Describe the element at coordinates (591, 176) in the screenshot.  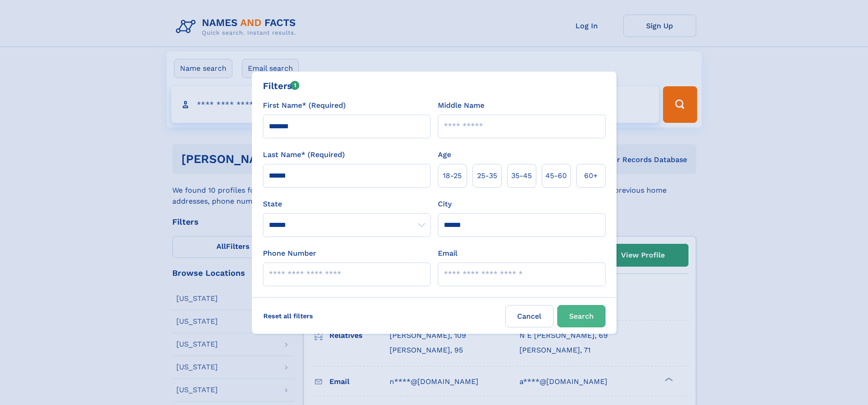
I see `span: 60+` at that location.